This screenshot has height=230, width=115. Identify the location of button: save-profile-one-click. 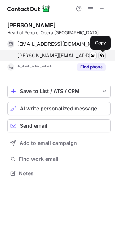
(59, 91).